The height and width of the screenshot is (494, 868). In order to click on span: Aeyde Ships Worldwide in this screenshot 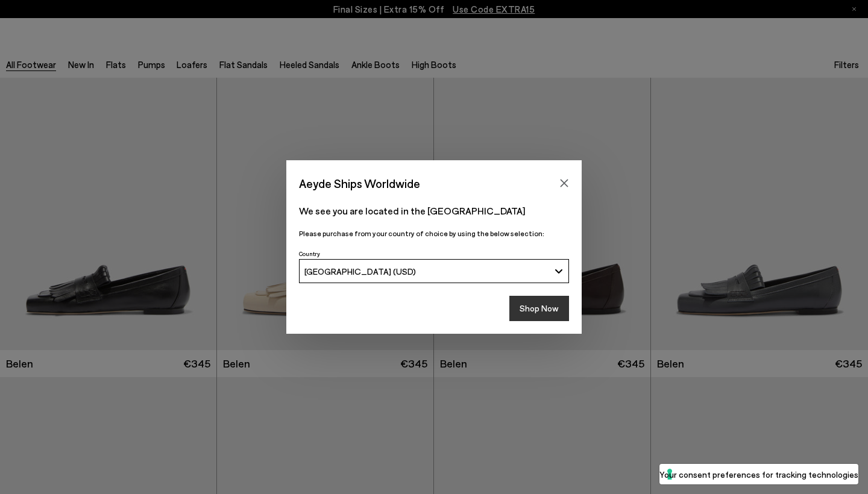, I will do `click(360, 183)`.